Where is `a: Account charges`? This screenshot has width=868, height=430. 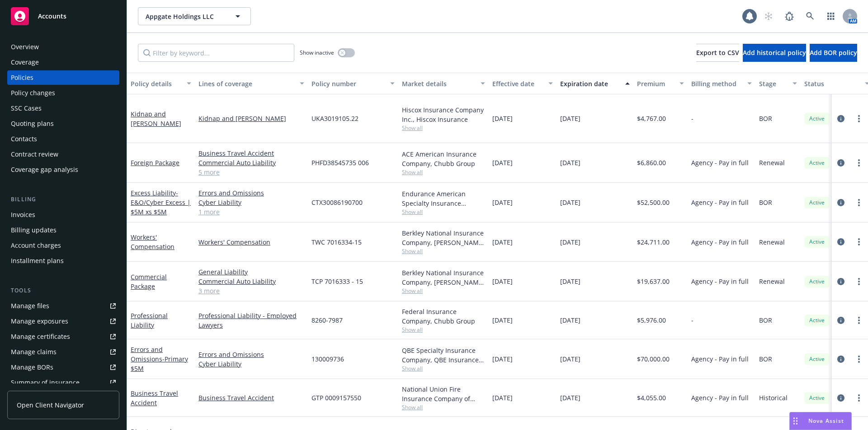 a: Account charges is located at coordinates (63, 246).